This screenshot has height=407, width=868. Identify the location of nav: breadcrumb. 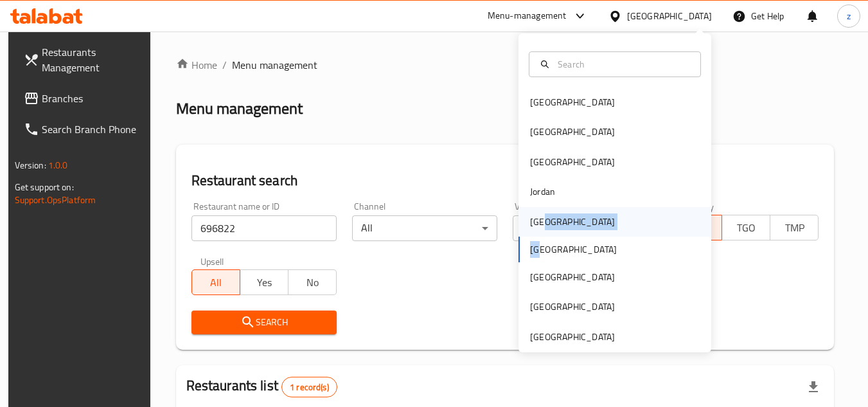
(505, 64).